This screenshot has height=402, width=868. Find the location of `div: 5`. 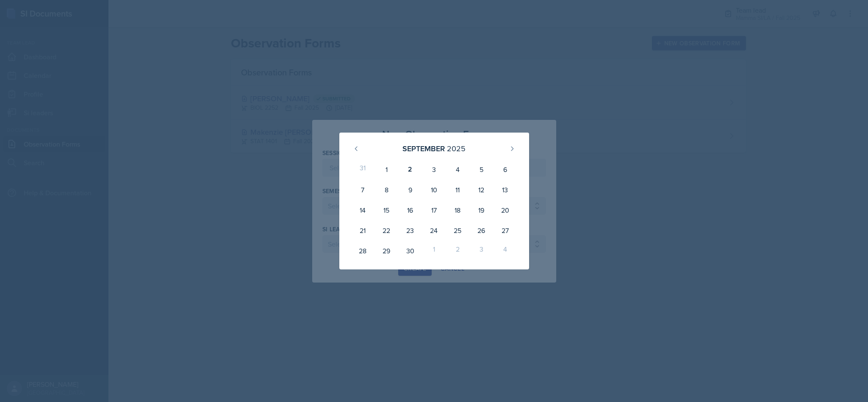

div: 5 is located at coordinates (481, 169).